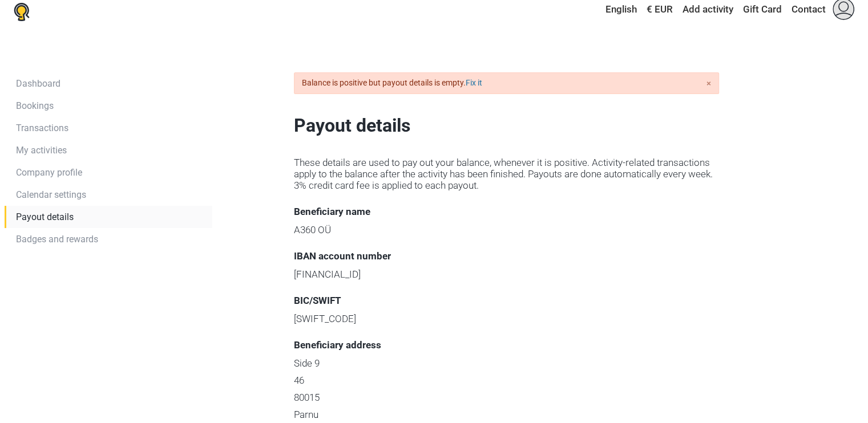  I want to click on a: Calendar settings, so click(109, 194).